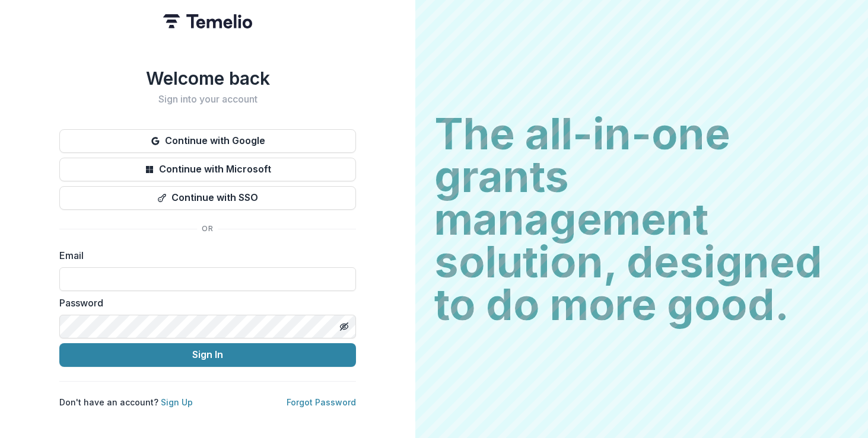  Describe the element at coordinates (204, 255) in the screenshot. I see `label: Email` at that location.